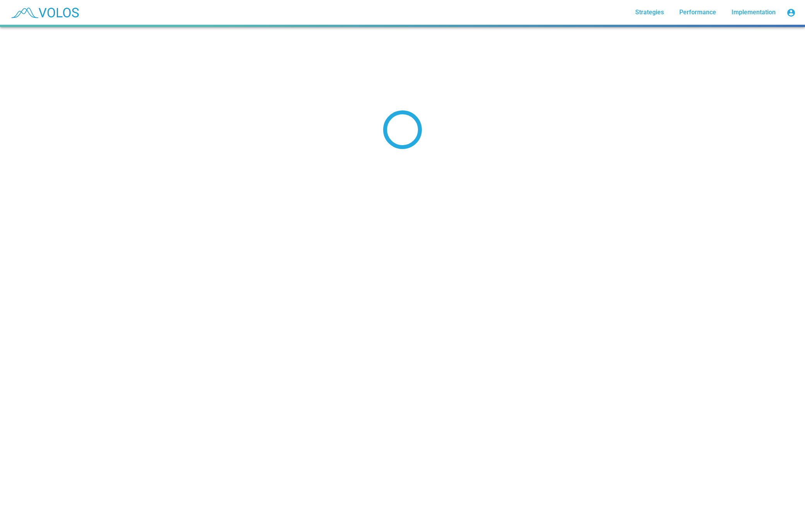  Describe the element at coordinates (791, 13) in the screenshot. I see `mat-icon: account_circle` at that location.